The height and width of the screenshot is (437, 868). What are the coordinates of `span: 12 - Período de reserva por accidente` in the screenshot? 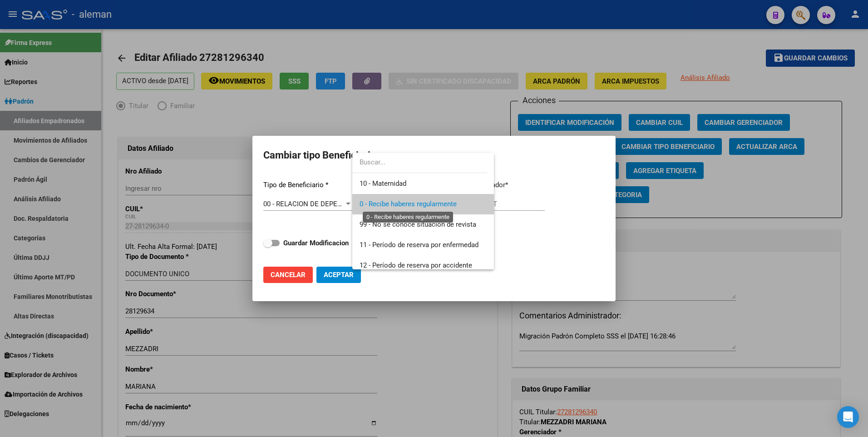 It's located at (416, 265).